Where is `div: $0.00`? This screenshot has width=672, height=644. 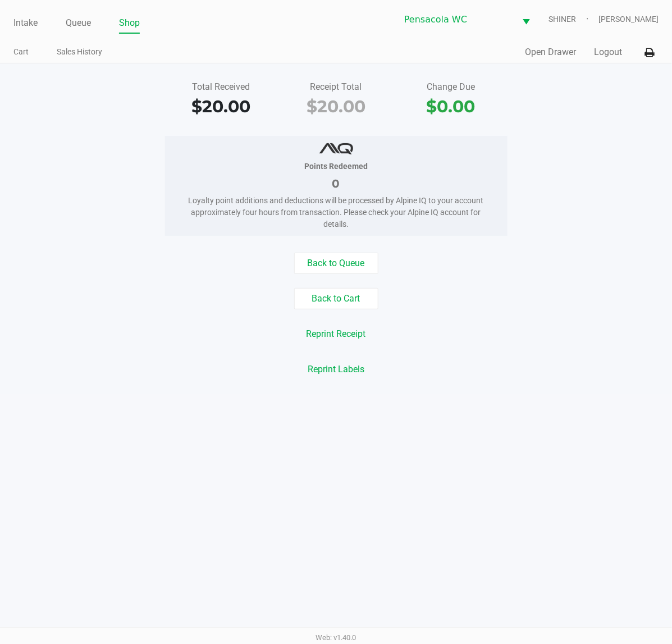 div: $0.00 is located at coordinates (451, 106).